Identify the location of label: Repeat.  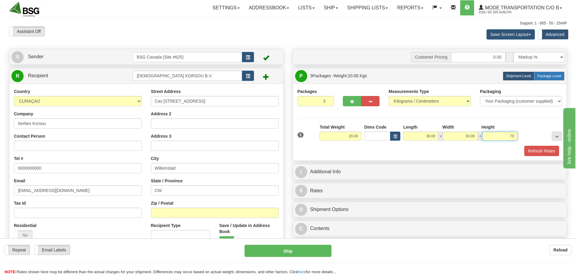
(17, 250).